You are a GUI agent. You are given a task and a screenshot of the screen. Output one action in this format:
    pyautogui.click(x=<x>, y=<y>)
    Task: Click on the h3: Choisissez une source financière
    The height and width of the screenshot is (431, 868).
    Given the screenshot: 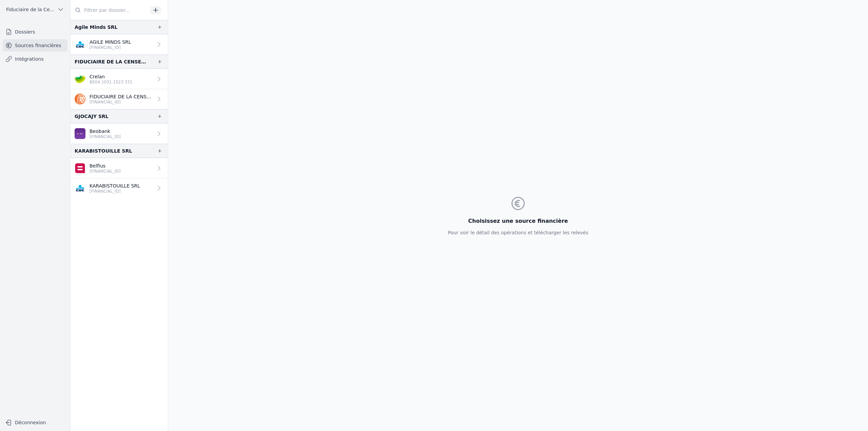 What is the action you would take?
    pyautogui.click(x=518, y=221)
    